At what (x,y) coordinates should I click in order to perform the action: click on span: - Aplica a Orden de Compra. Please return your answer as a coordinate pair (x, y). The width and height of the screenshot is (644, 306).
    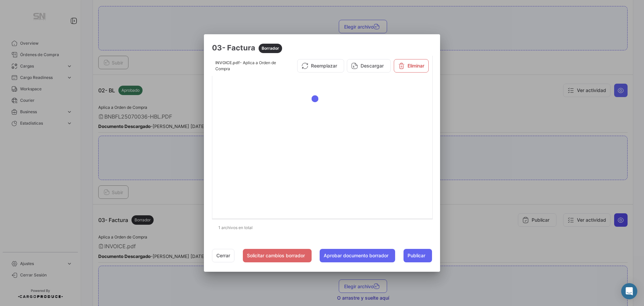
    Looking at the image, I should click on (246, 66).